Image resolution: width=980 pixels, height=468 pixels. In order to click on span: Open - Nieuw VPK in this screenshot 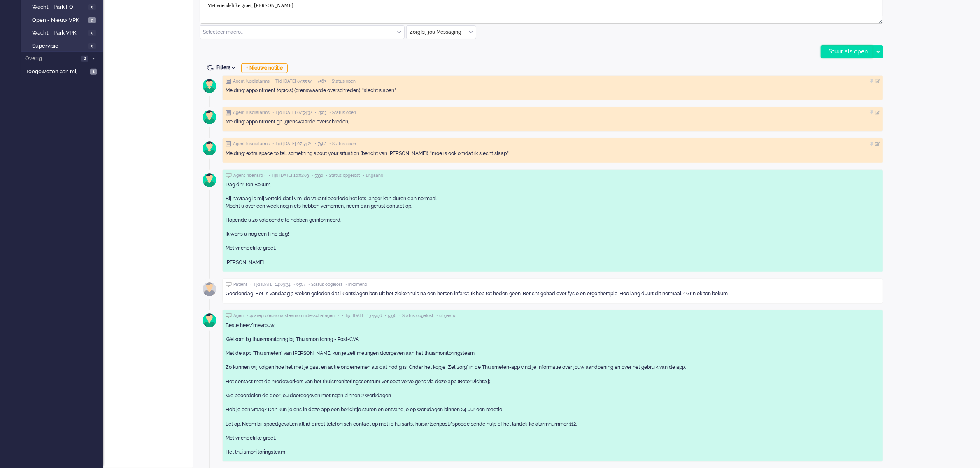, I will do `click(59, 20)`.